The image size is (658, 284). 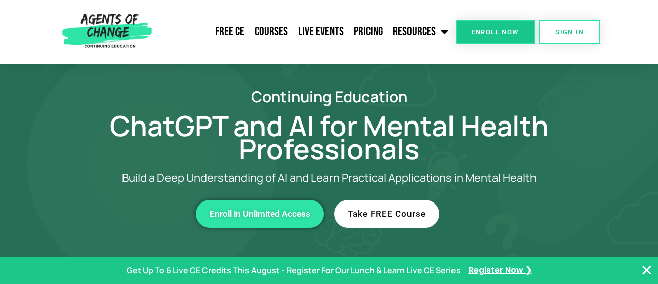 What do you see at coordinates (321, 32) in the screenshot?
I see `a: Live Events` at bounding box center [321, 32].